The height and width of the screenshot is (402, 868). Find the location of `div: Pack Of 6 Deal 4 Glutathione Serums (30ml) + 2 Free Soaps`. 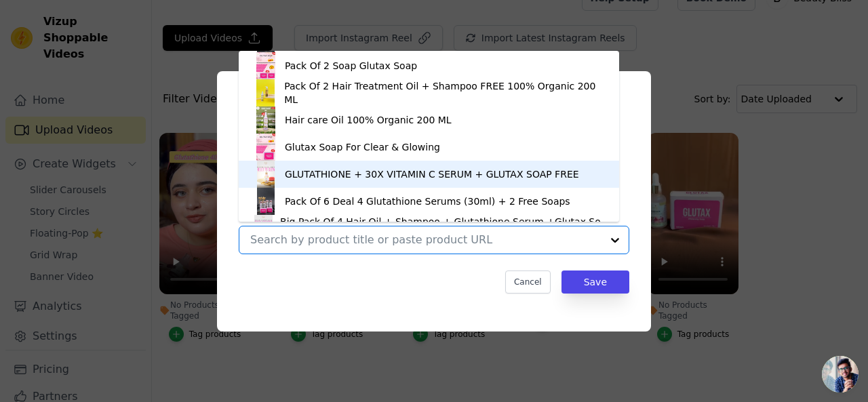

div: Pack Of 6 Deal 4 Glutathione Serums (30ml) + 2 Free Soaps is located at coordinates (427, 201).